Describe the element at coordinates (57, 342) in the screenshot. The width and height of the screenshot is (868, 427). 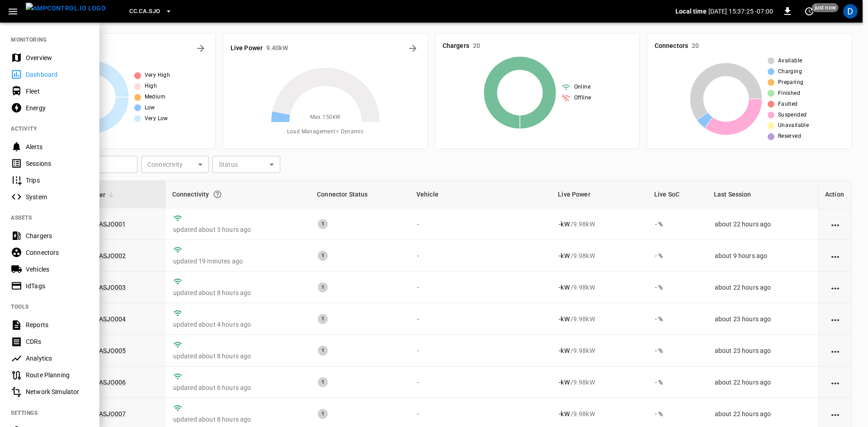
I see `div: CDRs` at that location.